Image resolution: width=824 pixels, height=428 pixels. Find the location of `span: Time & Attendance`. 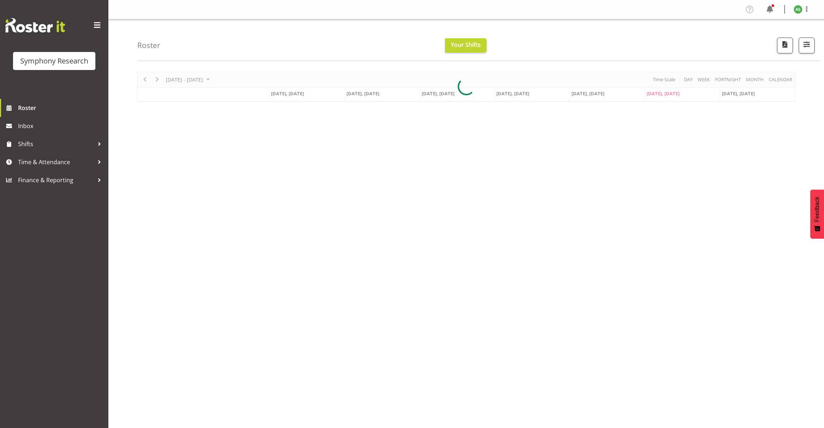

span: Time & Attendance is located at coordinates (56, 162).